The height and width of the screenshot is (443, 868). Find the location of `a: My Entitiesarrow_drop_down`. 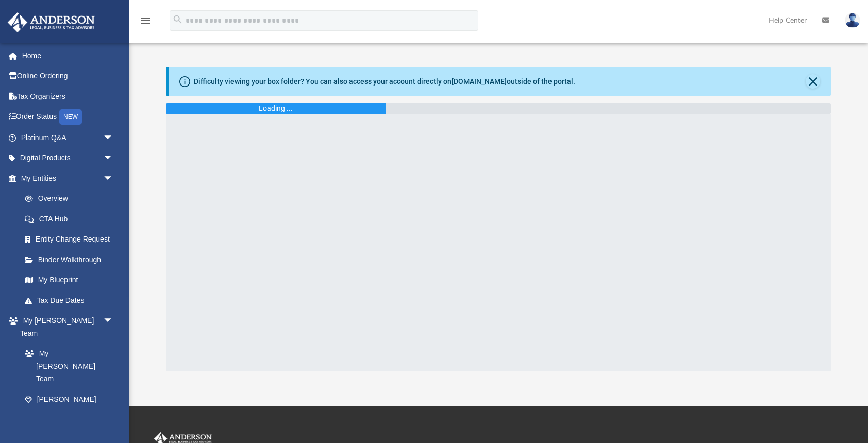

a: My Entitiesarrow_drop_down is located at coordinates (68, 178).